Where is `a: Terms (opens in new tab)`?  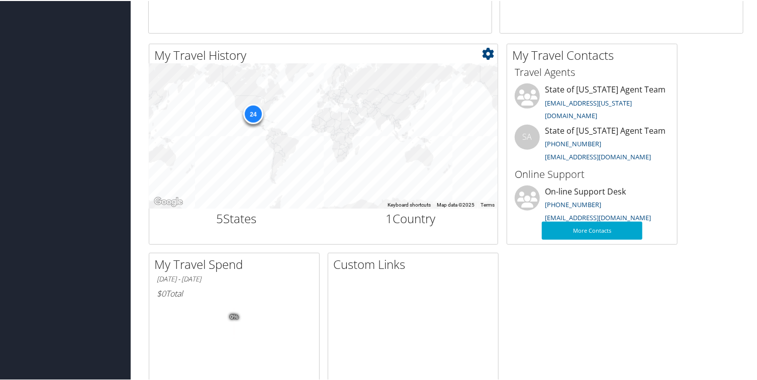
a: Terms (opens in new tab) is located at coordinates (488, 204).